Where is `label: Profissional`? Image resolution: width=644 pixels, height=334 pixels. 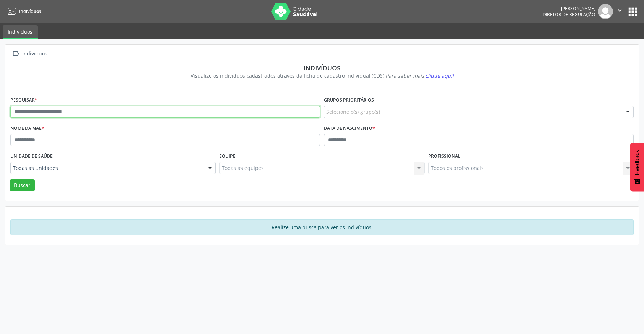
label: Profissional is located at coordinates (444, 156).